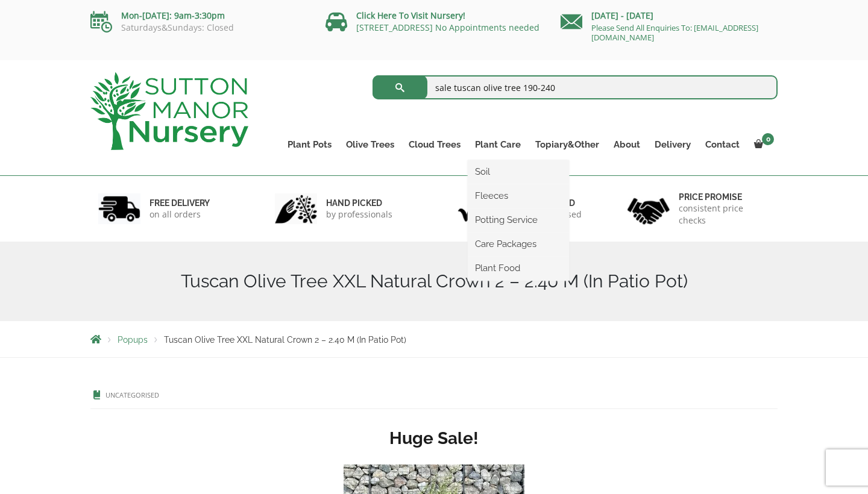  I want to click on img: 4.jpg, so click(648, 209).